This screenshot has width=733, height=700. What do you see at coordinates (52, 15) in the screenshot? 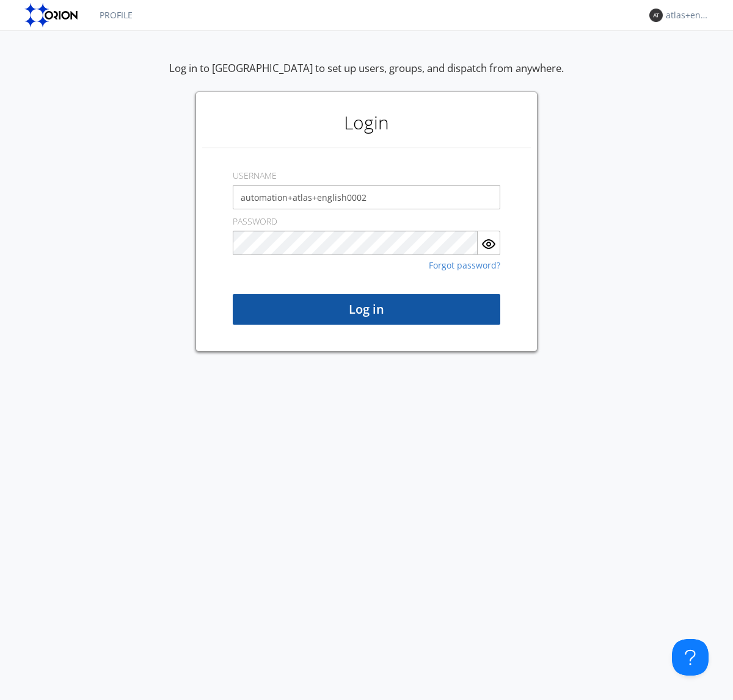
I see `img: orion-labs-logo.svg` at bounding box center [52, 15].